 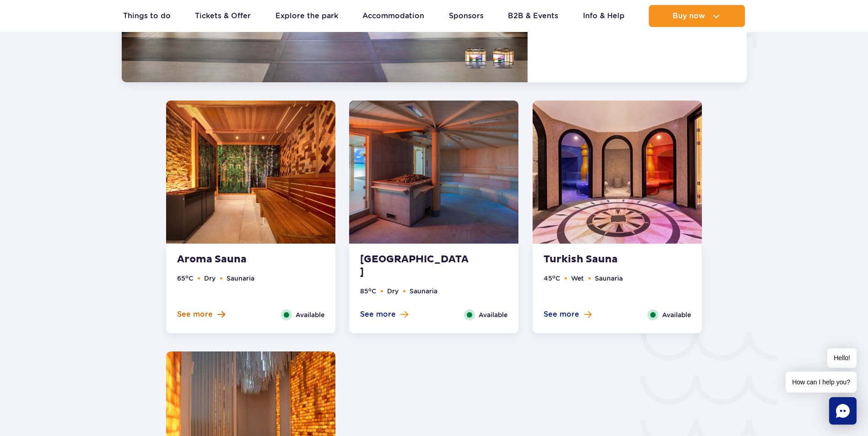 I want to click on strong: Turkish Sauna, so click(x=599, y=259).